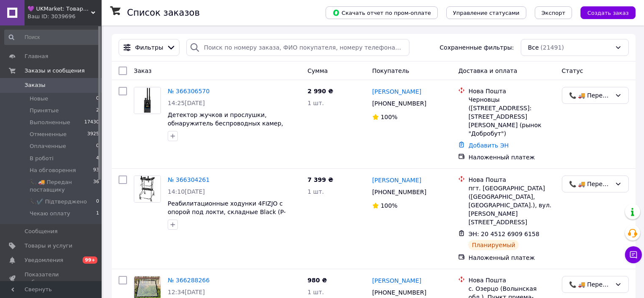 The height and width of the screenshot is (298, 644). What do you see at coordinates (488, 145) in the screenshot?
I see `a: Добавить ЭН` at bounding box center [488, 145].